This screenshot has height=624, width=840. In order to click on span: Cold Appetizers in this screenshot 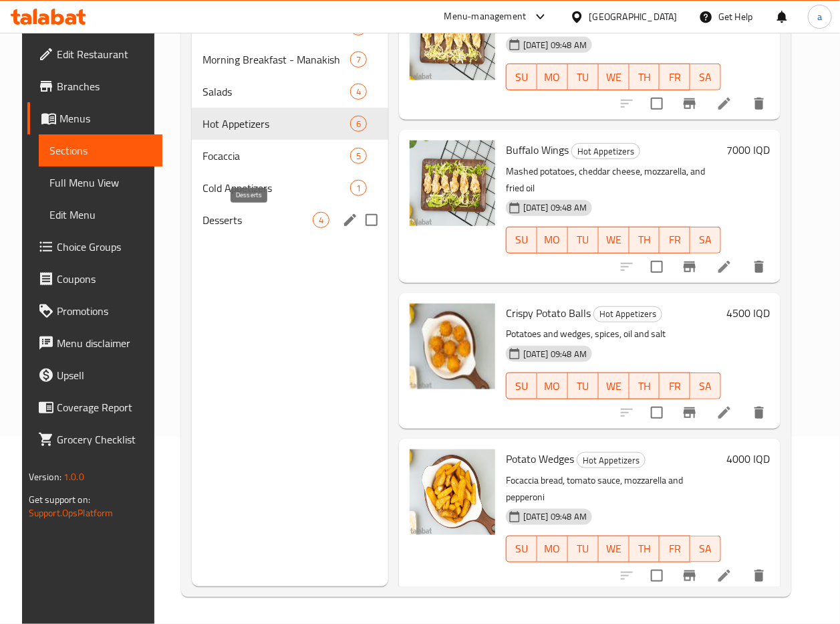, I will do `click(276, 188)`.